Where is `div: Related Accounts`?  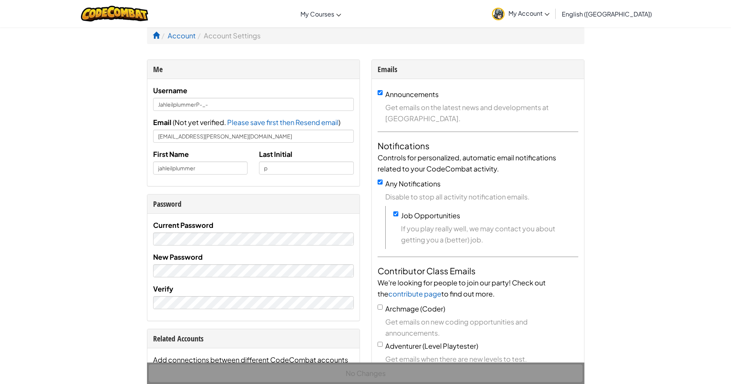 div: Related Accounts is located at coordinates (253, 339).